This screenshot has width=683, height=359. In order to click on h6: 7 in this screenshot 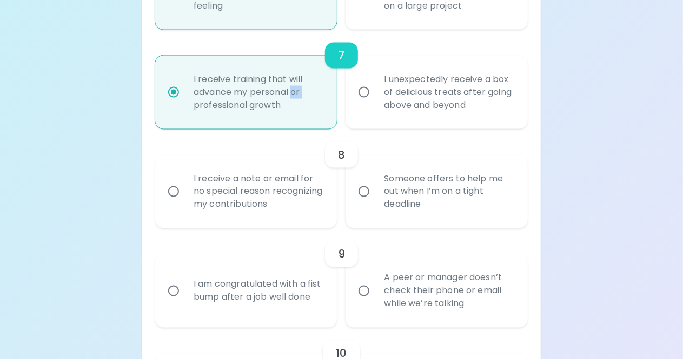, I will do `click(341, 56)`.